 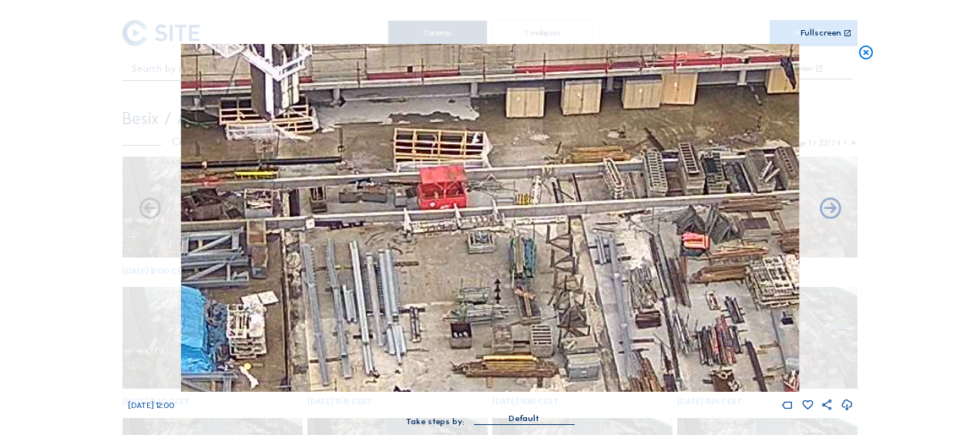 I want to click on div: Fullscreen, so click(x=820, y=33).